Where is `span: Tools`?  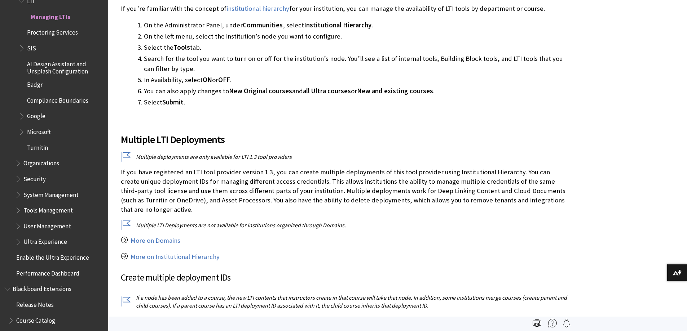
span: Tools is located at coordinates (182, 47).